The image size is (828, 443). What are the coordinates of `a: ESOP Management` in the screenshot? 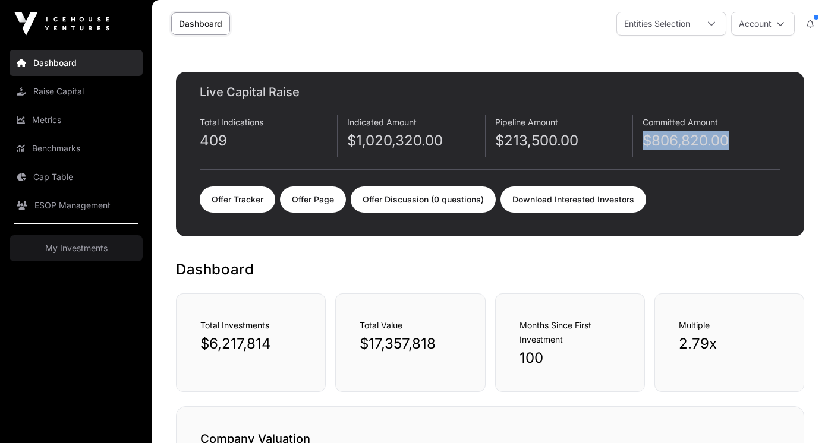 It's located at (76, 206).